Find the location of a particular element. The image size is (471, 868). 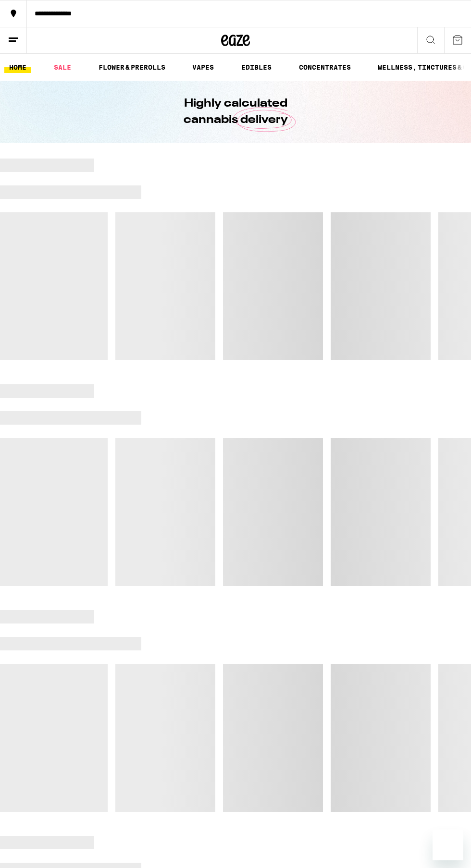

h1: Highly calculated cannabis delivery is located at coordinates (236, 112).